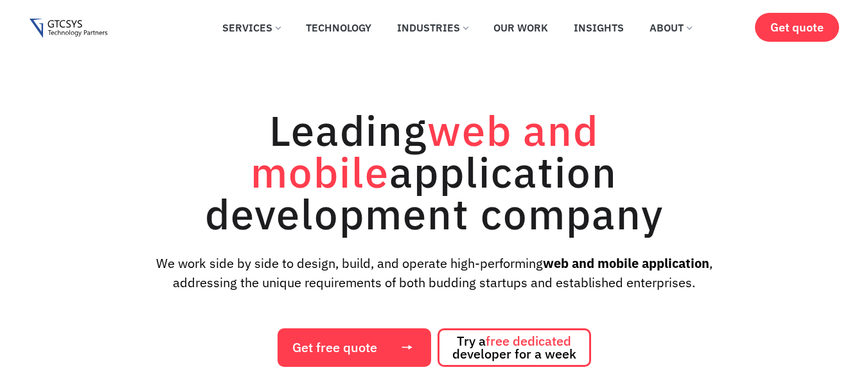 The width and height of the screenshot is (868, 390). Describe the element at coordinates (797, 27) in the screenshot. I see `a: Get quote` at that location.